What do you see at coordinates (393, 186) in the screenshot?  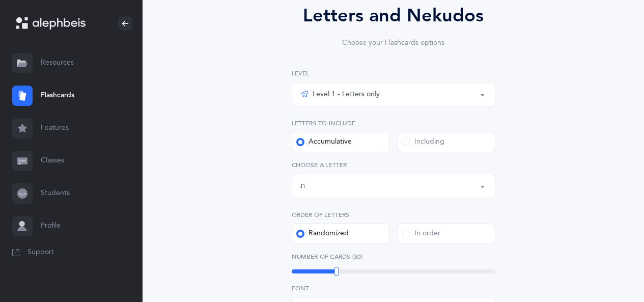 I see `button: ת` at bounding box center [393, 186].